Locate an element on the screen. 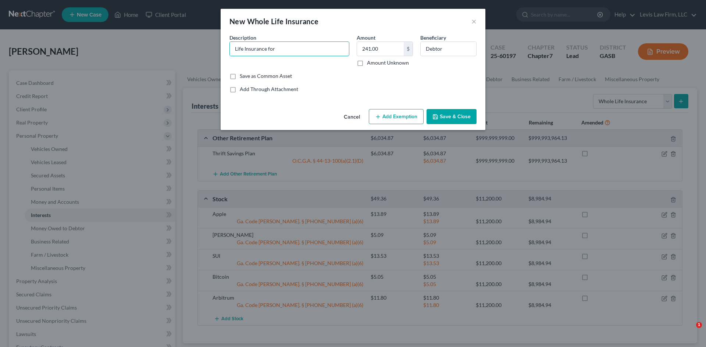 Image resolution: width=706 pixels, height=347 pixels. label: Add Through Attachment is located at coordinates (269, 89).